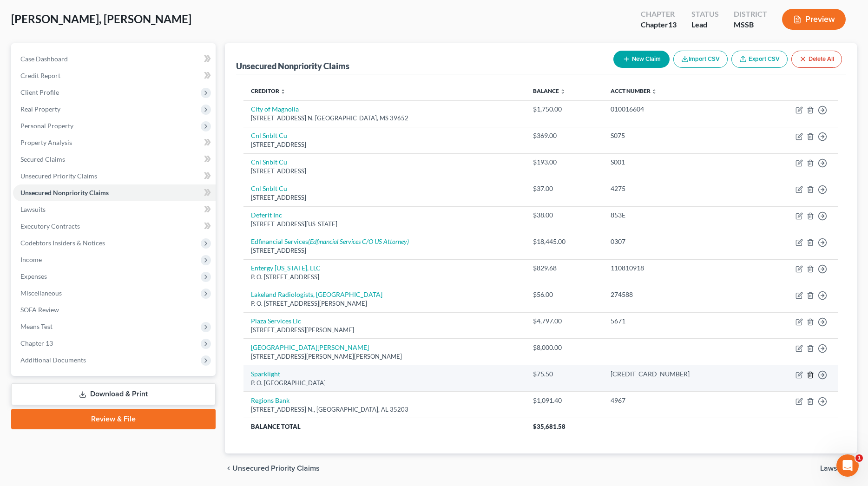 This screenshot has height=486, width=868. I want to click on div: MSSB, so click(751, 24).